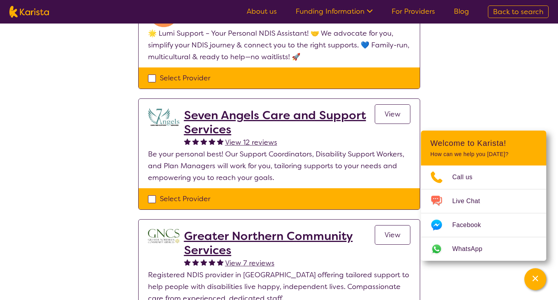 Image resolution: width=558 pixels, height=300 pixels. I want to click on span: Facebook, so click(471, 225).